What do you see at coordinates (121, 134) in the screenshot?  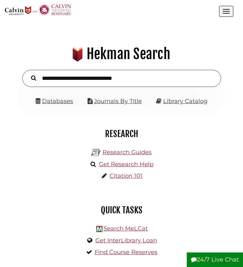 I see `h2: Research` at bounding box center [121, 134].